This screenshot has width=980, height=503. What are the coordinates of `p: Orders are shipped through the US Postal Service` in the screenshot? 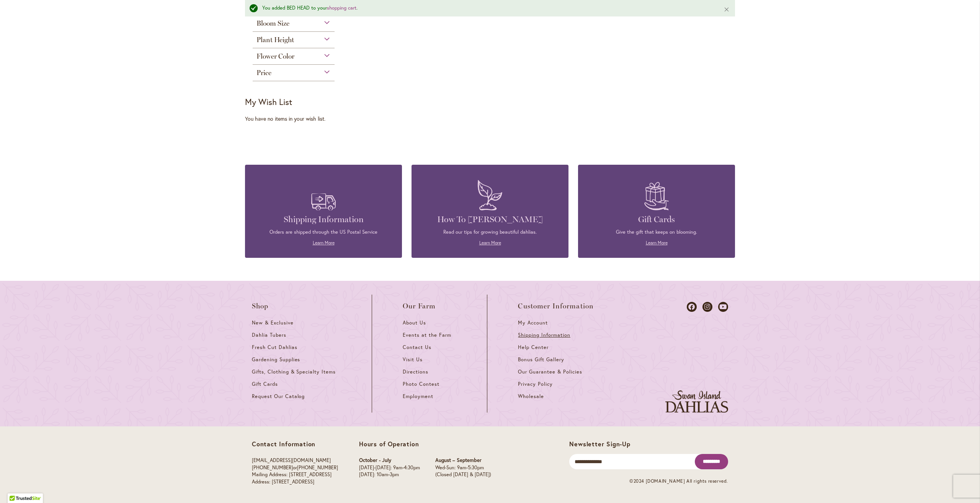 It's located at (324, 232).